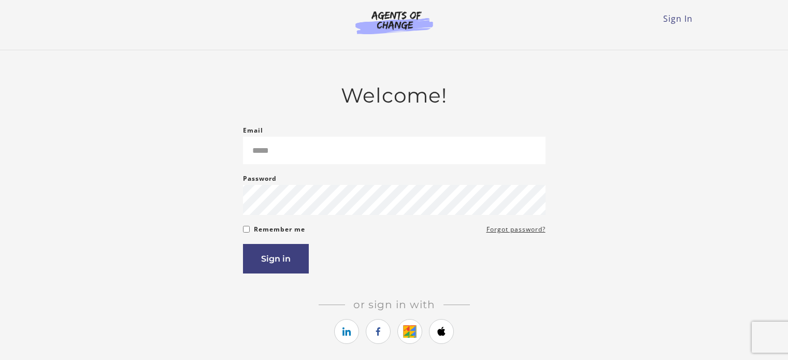  I want to click on a: https://courses.thinkific.com/users/auth/google?ss%5Breferral%5D=&ss%5Buser_return_to%5D=&ss%5Bvi..., so click(410, 332).